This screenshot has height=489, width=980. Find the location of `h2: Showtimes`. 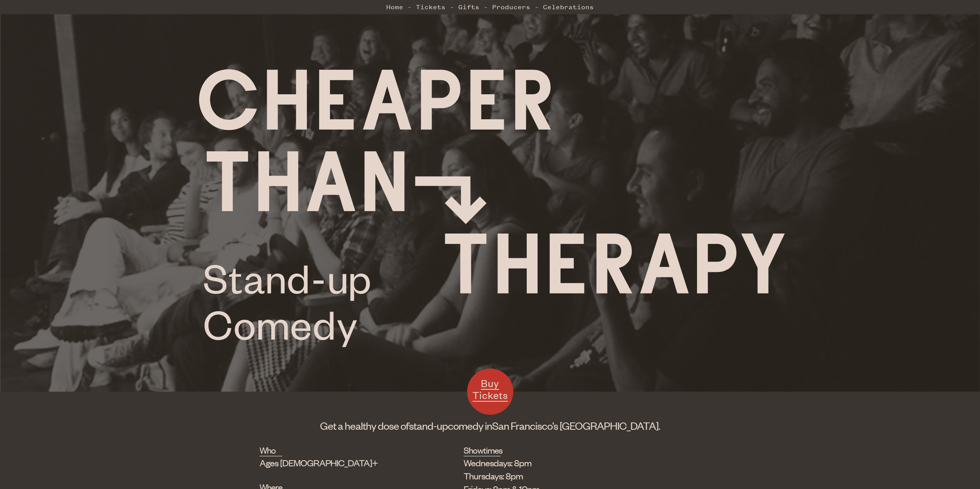

h2: Showtimes is located at coordinates (482, 450).